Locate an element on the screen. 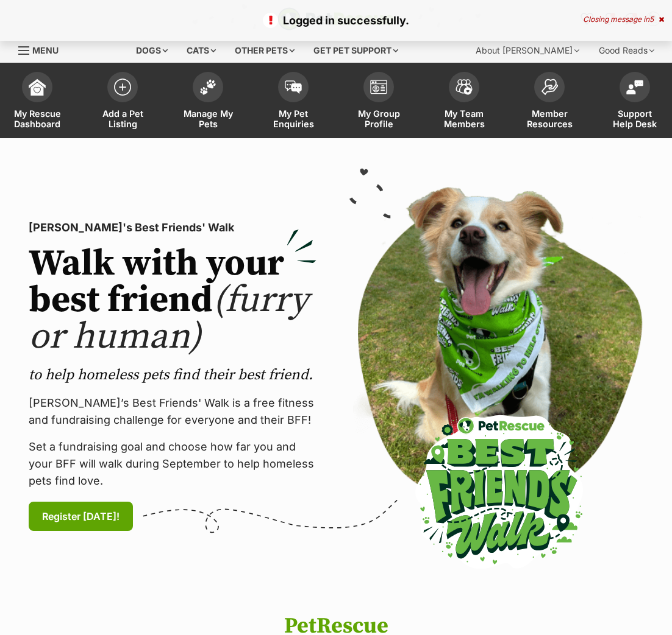 The width and height of the screenshot is (672, 635). a: My Group Profile is located at coordinates (379, 102).